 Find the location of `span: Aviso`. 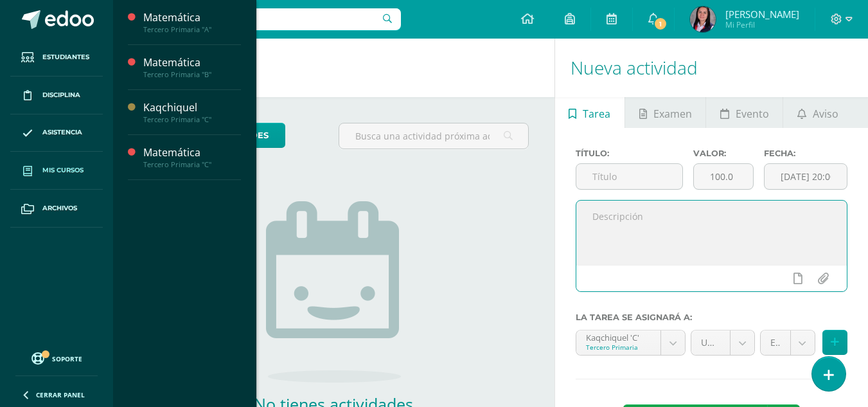

span: Aviso is located at coordinates (826, 114).